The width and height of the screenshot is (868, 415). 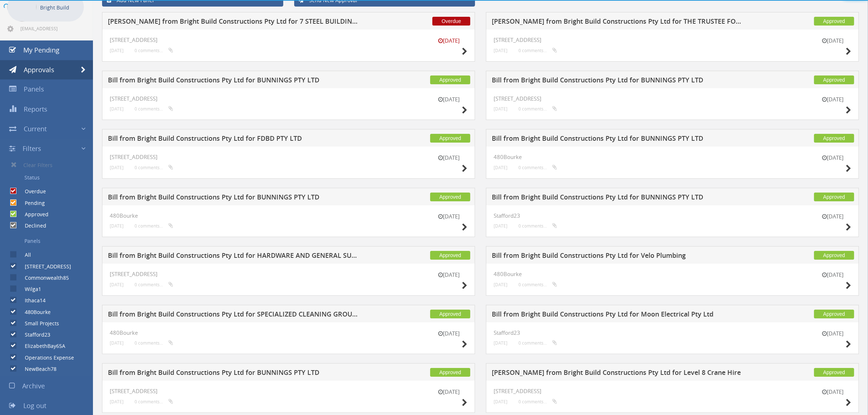 What do you see at coordinates (37, 369) in the screenshot?
I see `label: NewBeach78` at bounding box center [37, 369].